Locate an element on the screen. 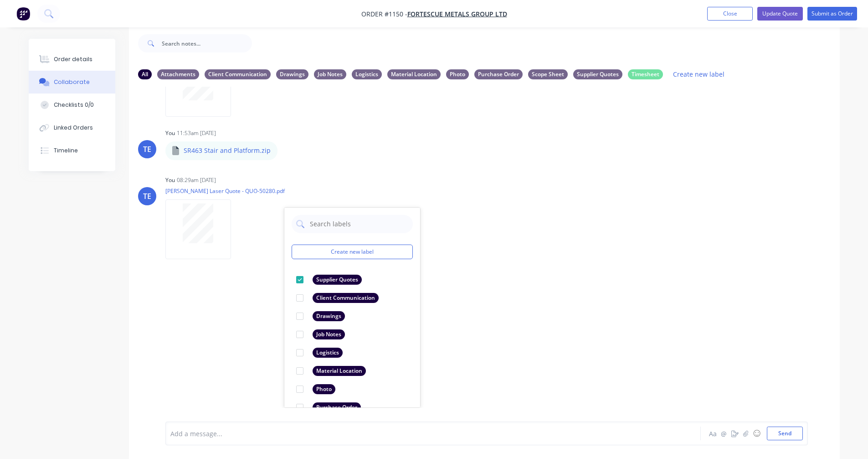 The height and width of the screenshot is (459, 868). div: Checklists 0/0 is located at coordinates (74, 105).